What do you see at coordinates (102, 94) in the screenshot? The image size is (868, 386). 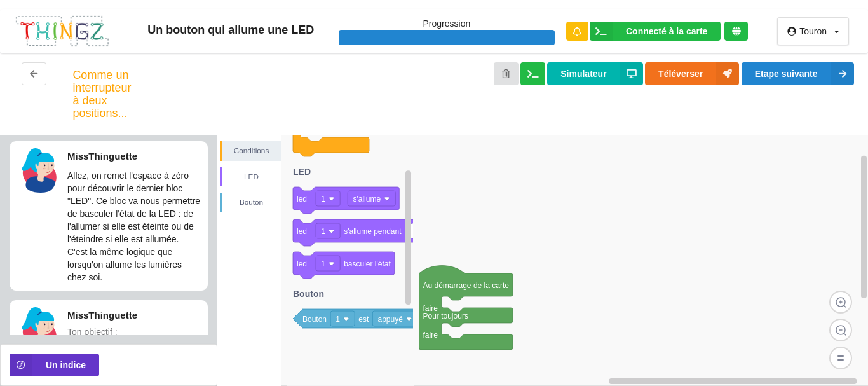 I see `div: Comme un interrupteur à deux positions...` at bounding box center [102, 94].